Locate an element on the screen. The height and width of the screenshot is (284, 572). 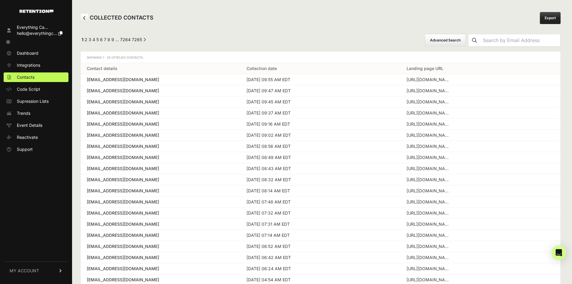
a: Supression Lists is located at coordinates (36, 101).